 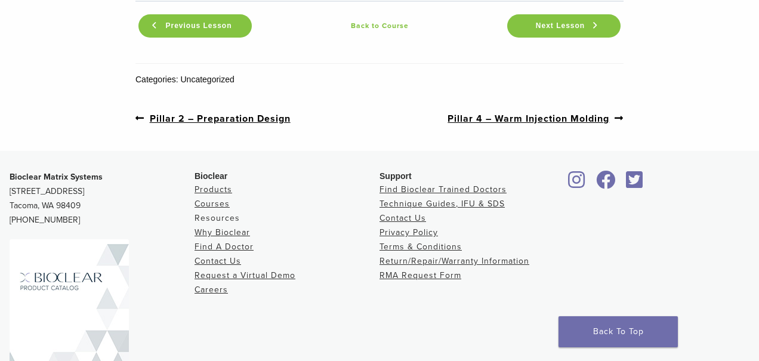 What do you see at coordinates (212, 203) in the screenshot?
I see `a: Courses` at bounding box center [212, 203].